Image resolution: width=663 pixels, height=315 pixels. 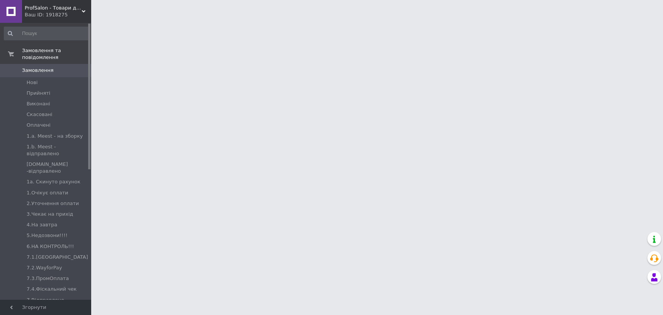 What do you see at coordinates (47, 193) in the screenshot?
I see `span: 1.Очікує оплати` at bounding box center [47, 193].